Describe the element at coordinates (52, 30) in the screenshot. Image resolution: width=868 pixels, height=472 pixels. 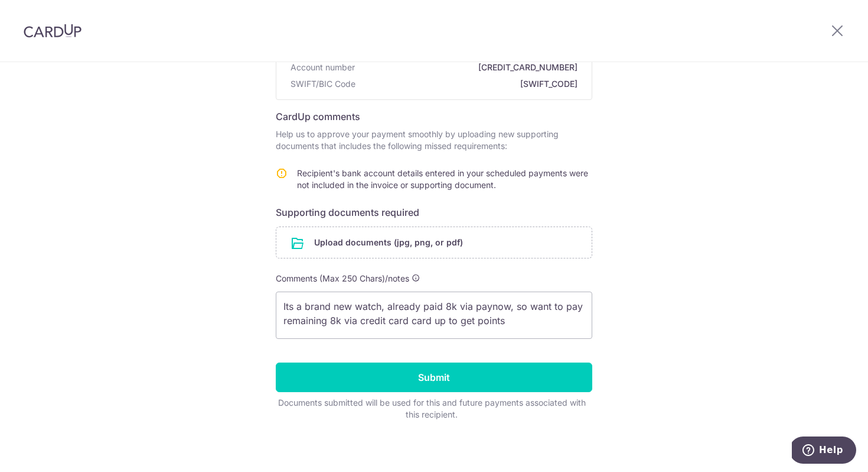
I see `img: CardUp` at that location.